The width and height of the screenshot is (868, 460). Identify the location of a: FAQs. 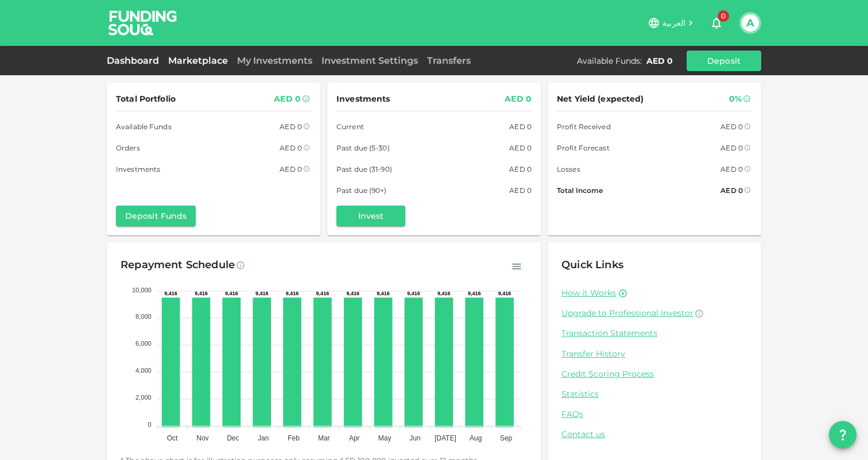
(654, 414).